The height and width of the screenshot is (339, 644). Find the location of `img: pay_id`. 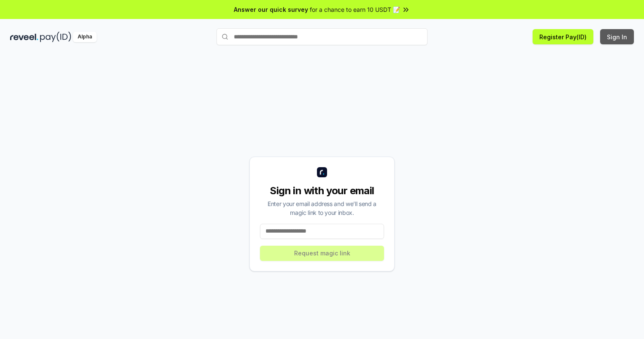

img: pay_id is located at coordinates (56, 37).